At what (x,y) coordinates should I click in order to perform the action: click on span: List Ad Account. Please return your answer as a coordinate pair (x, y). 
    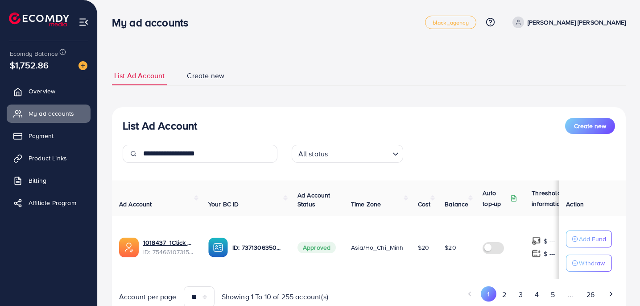
    Looking at the image, I should click on (139, 75).